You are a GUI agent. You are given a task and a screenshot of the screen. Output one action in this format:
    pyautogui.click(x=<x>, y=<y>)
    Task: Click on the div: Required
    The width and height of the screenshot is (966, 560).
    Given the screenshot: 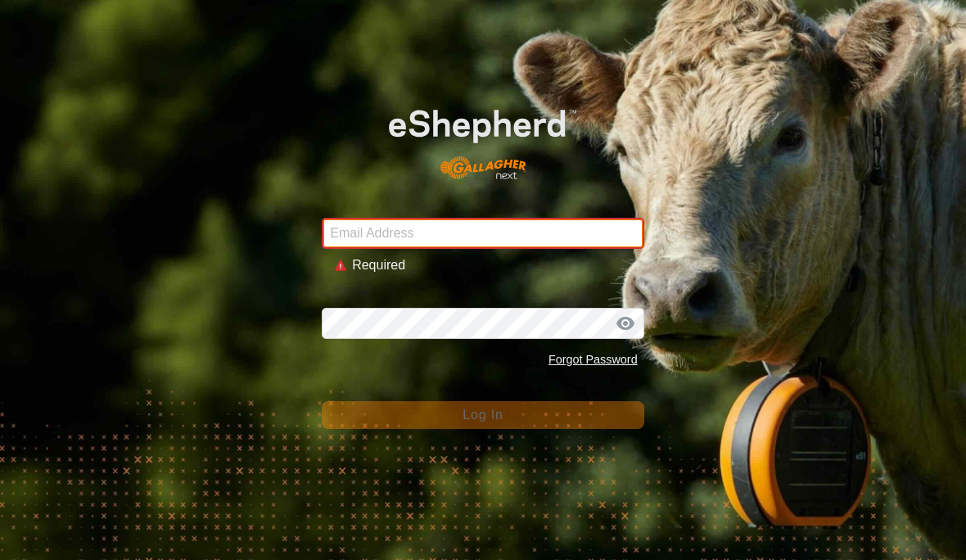 What is the action you would take?
    pyautogui.click(x=491, y=265)
    